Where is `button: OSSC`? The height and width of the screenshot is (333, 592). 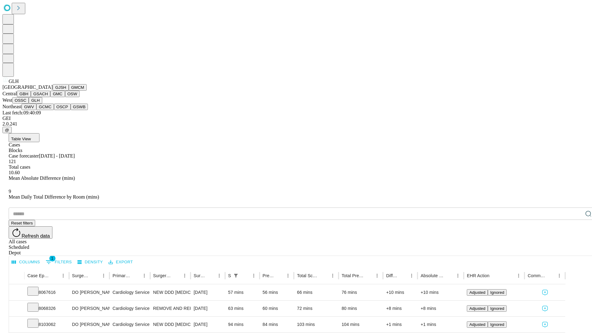 button: OSSC is located at coordinates (21, 100).